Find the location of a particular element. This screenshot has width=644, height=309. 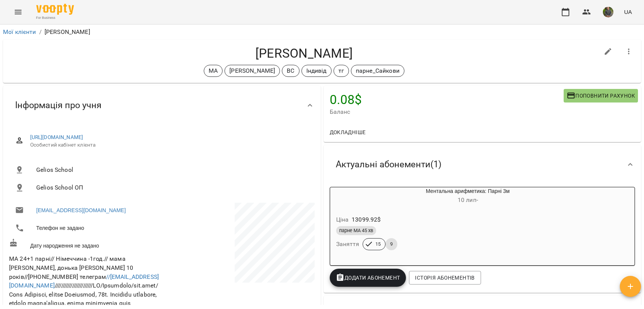

img: Voopty Logo is located at coordinates (55, 9).